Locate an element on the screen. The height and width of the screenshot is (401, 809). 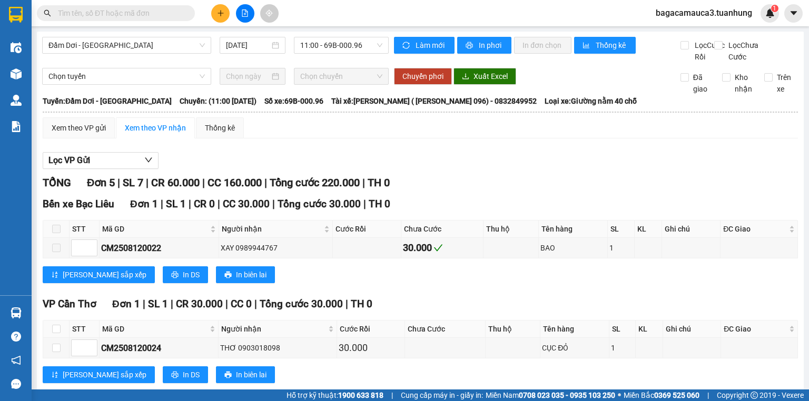
span: Đơn 5 is located at coordinates (101, 183).